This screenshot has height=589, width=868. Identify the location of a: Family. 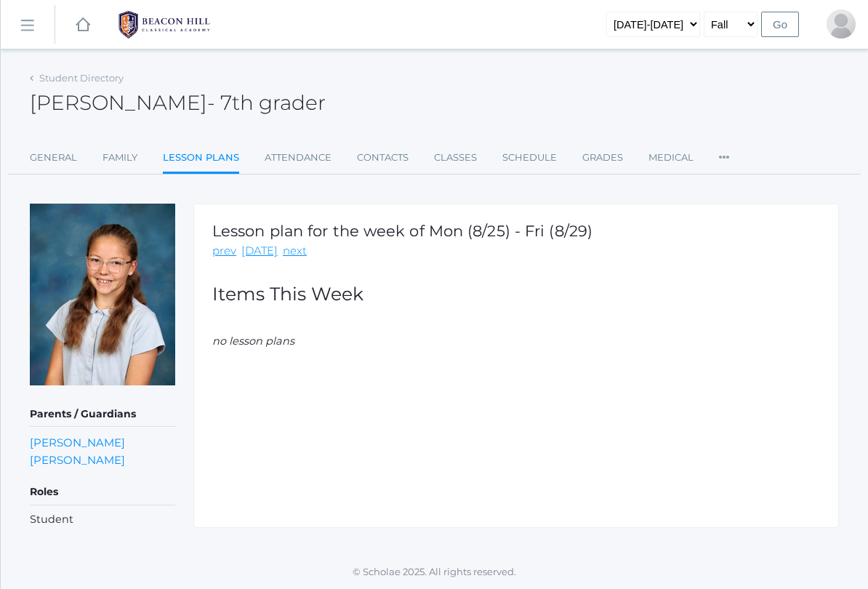
(120, 158).